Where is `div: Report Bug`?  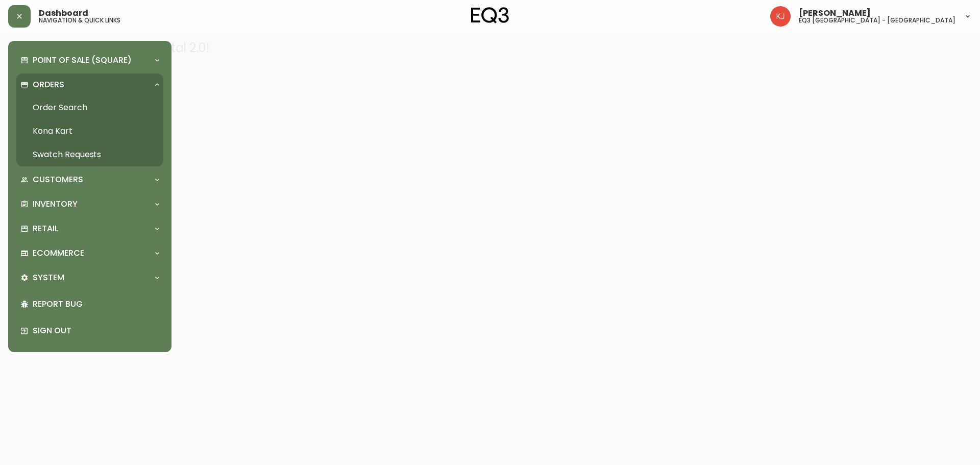
div: Report Bug is located at coordinates (90, 305).